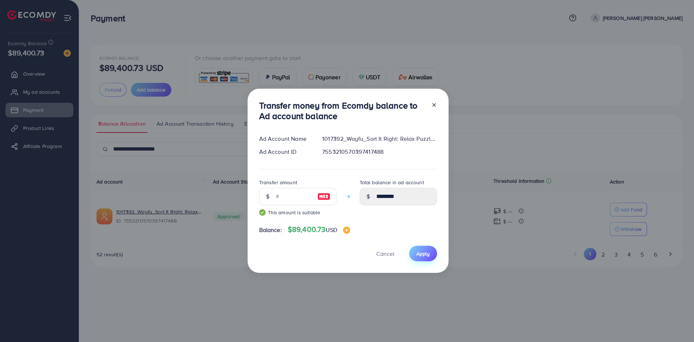 This screenshot has height=342, width=694. What do you see at coordinates (285, 151) in the screenshot?
I see `div: Ad Account ID` at bounding box center [285, 151].